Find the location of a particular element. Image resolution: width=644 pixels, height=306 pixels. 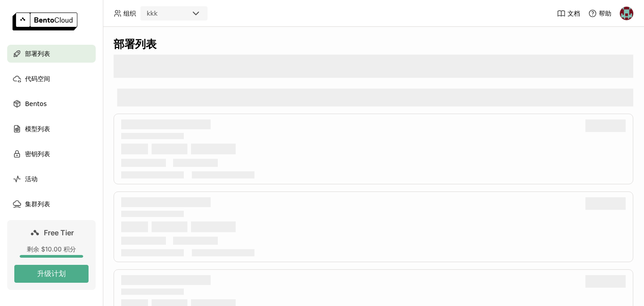

a: 文档 is located at coordinates (569, 14).